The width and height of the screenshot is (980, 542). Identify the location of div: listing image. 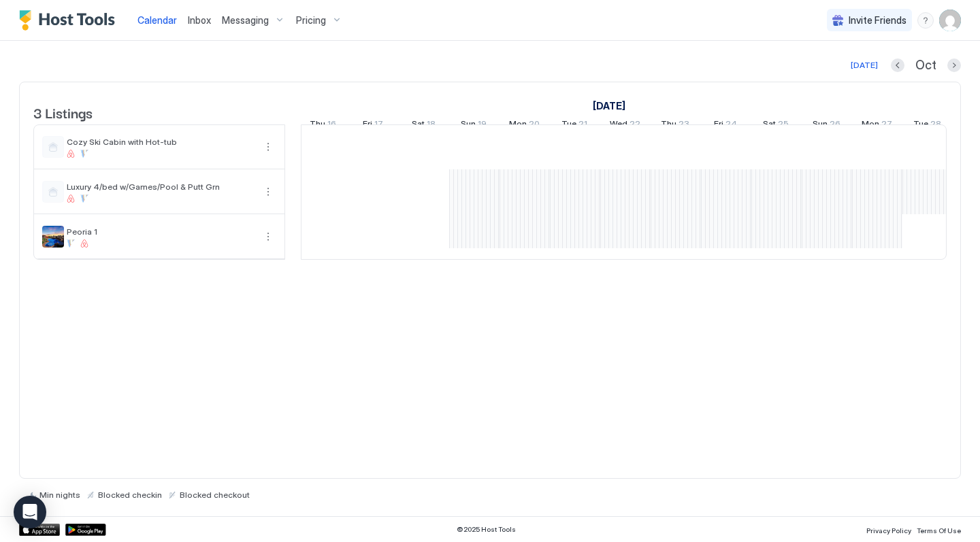
(53, 237).